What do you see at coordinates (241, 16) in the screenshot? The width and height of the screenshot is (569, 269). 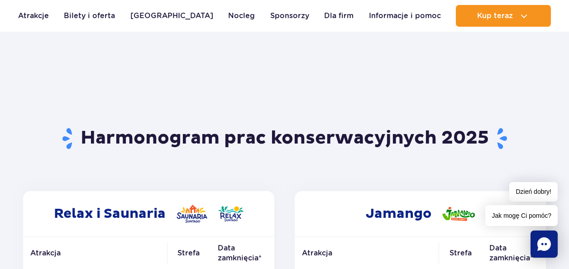 I see `a: Nocleg` at bounding box center [241, 16].